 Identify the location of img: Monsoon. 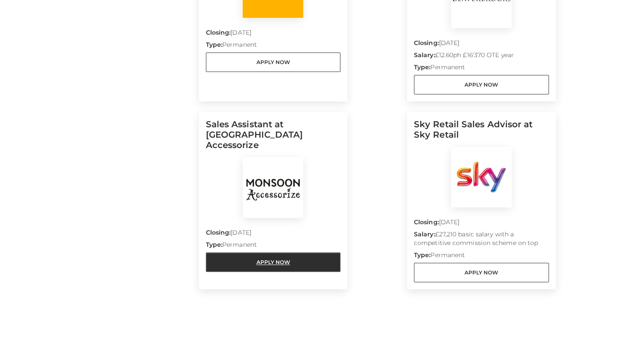
(273, 187).